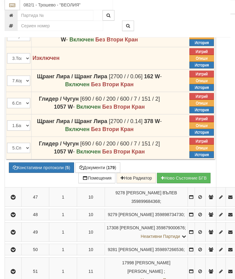  What do you see at coordinates (136, 178) in the screenshot?
I see `button: Нов Радиатор` at bounding box center [136, 178].